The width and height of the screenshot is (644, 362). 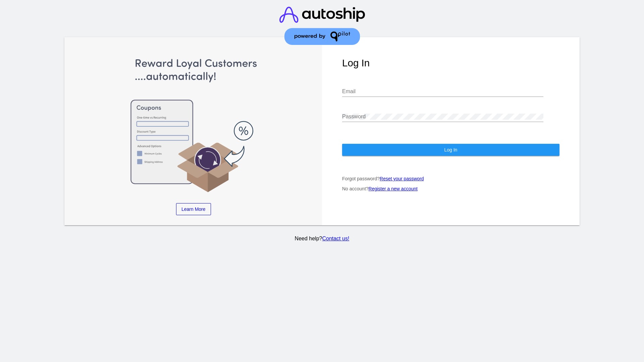 I want to click on a: Reset your password, so click(x=402, y=179).